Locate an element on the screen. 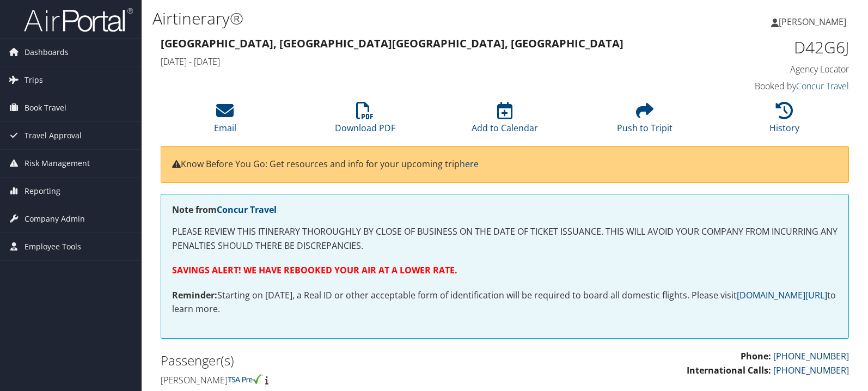 This screenshot has width=868, height=391. h4: Agency Locator is located at coordinates (770, 69).